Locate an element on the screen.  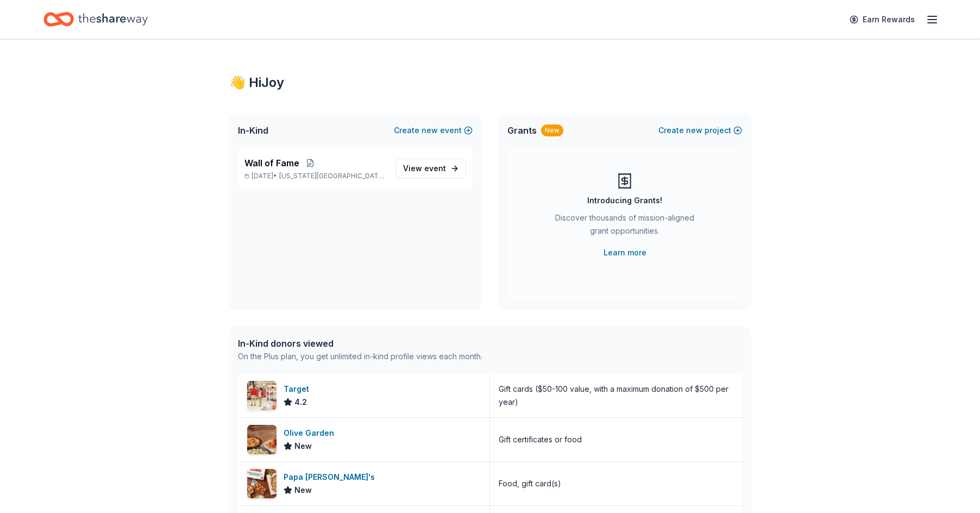
div: In-Kind donors viewed is located at coordinates (360, 344).